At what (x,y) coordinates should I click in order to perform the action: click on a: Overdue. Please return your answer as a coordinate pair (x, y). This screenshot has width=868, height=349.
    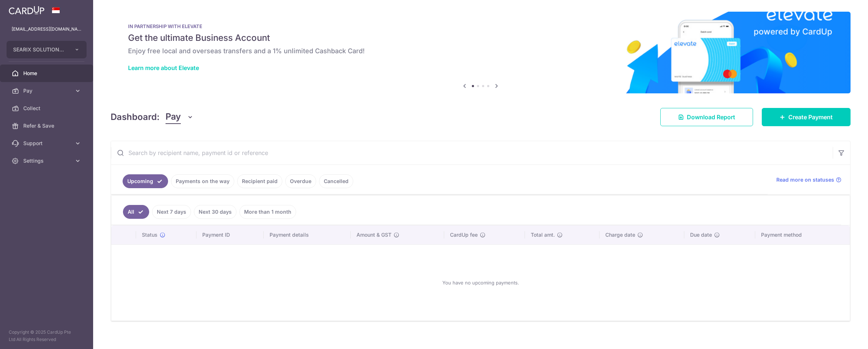
    Looking at the image, I should click on (300, 181).